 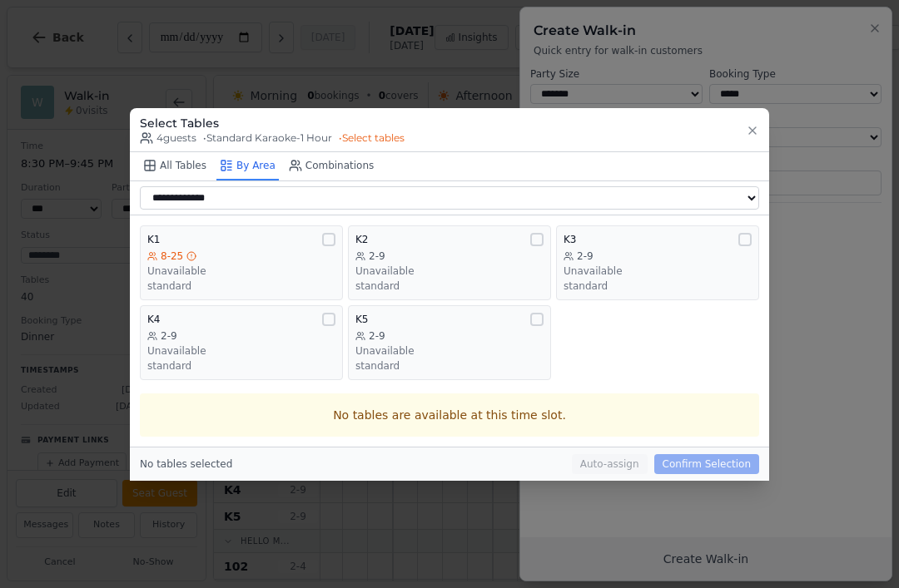 I want to click on span: K4, so click(x=154, y=320).